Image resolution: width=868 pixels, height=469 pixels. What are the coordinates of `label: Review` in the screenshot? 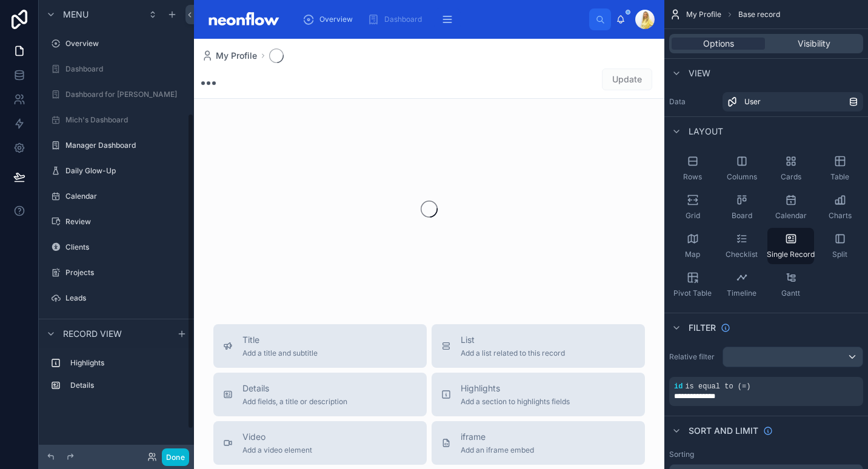 It's located at (125, 222).